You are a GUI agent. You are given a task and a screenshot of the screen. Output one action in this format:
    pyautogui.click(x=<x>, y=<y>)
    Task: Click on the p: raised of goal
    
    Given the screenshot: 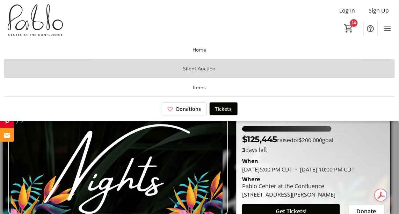 What is the action you would take?
    pyautogui.click(x=287, y=140)
    